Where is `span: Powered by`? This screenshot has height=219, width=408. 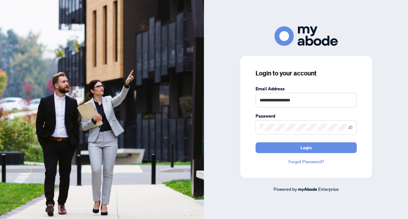 span: Powered by is located at coordinates (286, 189).